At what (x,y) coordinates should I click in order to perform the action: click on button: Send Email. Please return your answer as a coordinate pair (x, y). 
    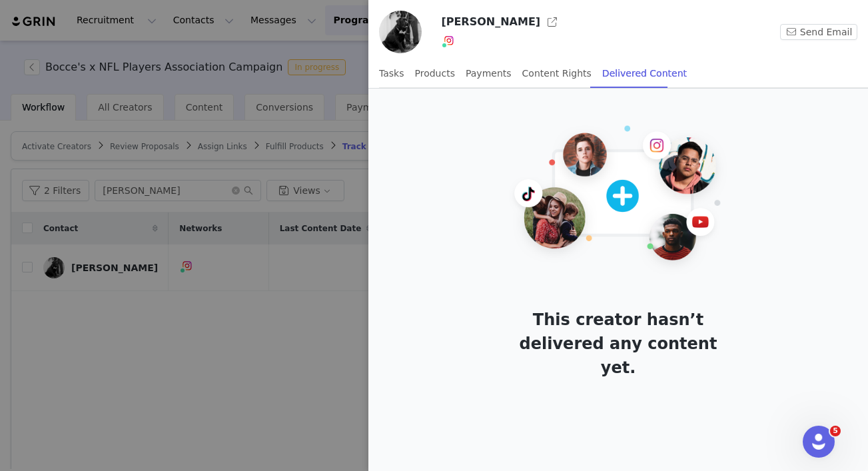
    Looking at the image, I should click on (819, 32).